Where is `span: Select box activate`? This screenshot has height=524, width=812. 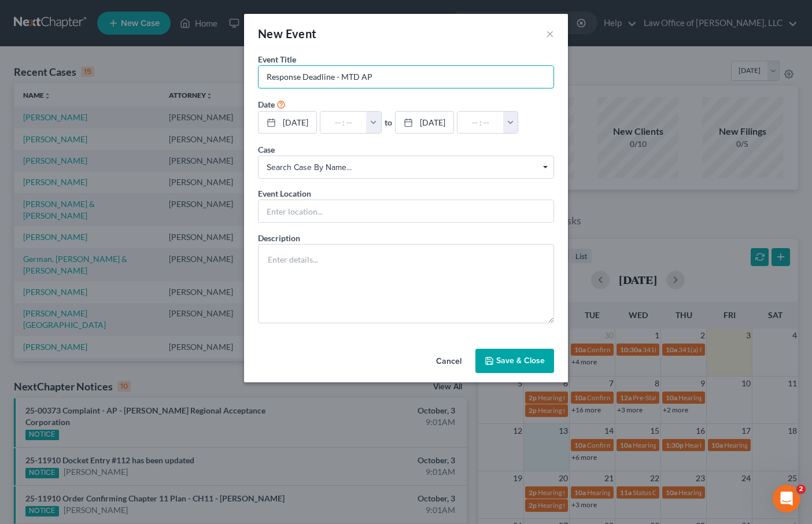 span: Select box activate is located at coordinates (406, 167).